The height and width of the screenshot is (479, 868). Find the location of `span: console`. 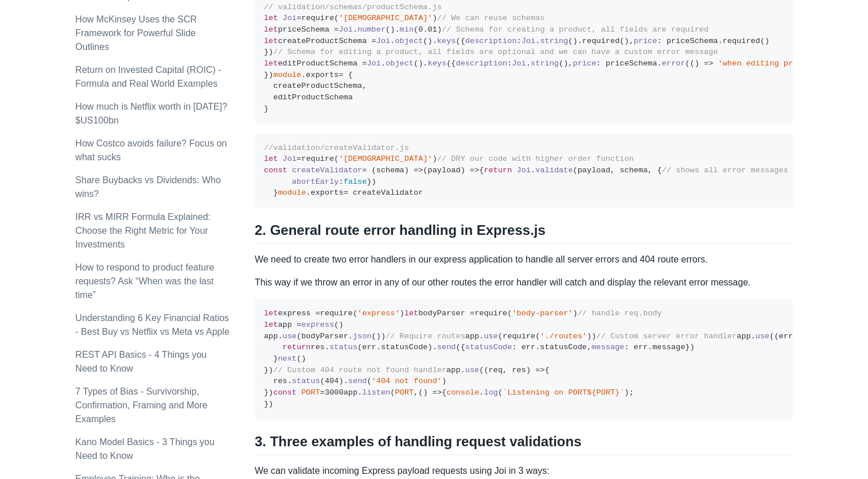

span: console is located at coordinates (463, 392).